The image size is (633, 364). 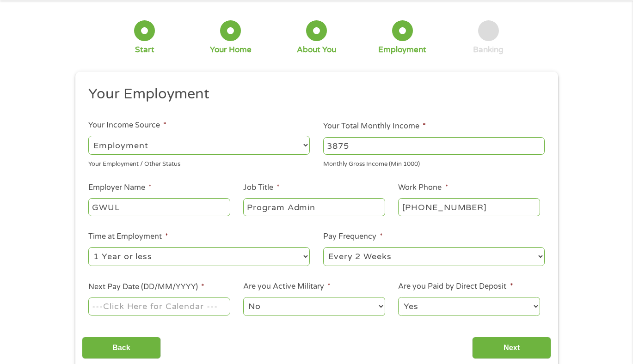 What do you see at coordinates (316, 50) in the screenshot?
I see `div: About You` at bounding box center [316, 50].